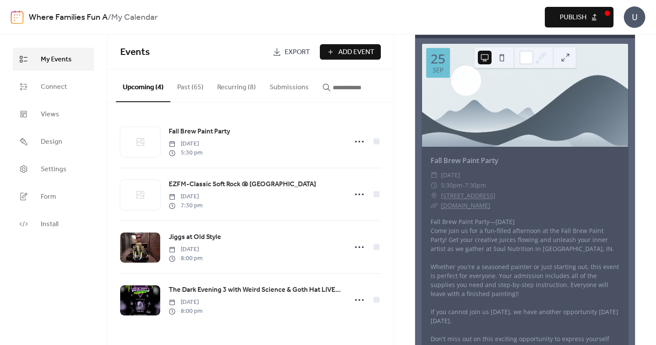 The width and height of the screenshot is (656, 345). What do you see at coordinates (56, 60) in the screenshot?
I see `span: My Events` at bounding box center [56, 60].